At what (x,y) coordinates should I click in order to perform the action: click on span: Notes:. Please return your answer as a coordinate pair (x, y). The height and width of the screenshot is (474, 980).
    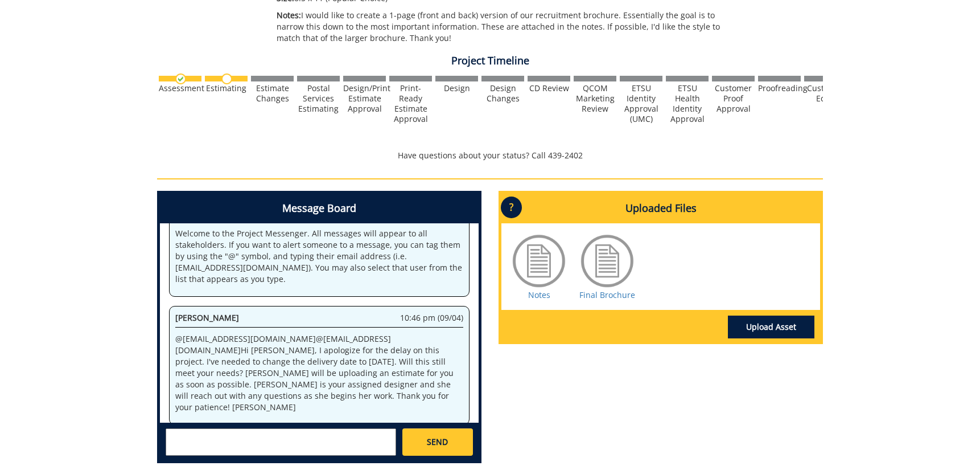
    Looking at the image, I should click on (289, 15).